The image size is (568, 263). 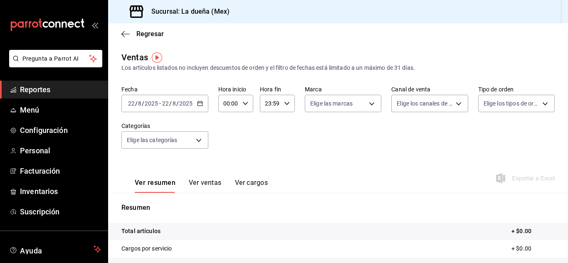 What do you see at coordinates (236, 89) in the screenshot?
I see `label: Hora inicio` at bounding box center [236, 89].